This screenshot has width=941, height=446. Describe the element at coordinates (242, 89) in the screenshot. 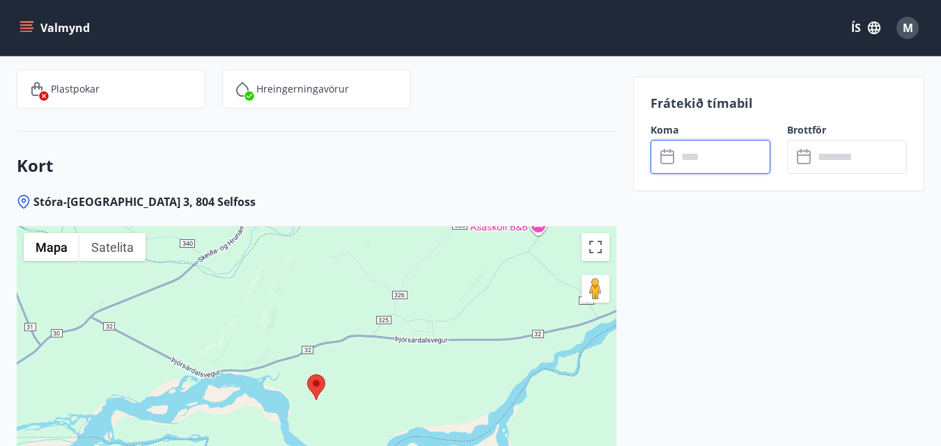

I see `img: IEMZxl2UAX2uiPqnGqR2ECYTbkBjM7IGMvKNT7zJ.svg` at that location.